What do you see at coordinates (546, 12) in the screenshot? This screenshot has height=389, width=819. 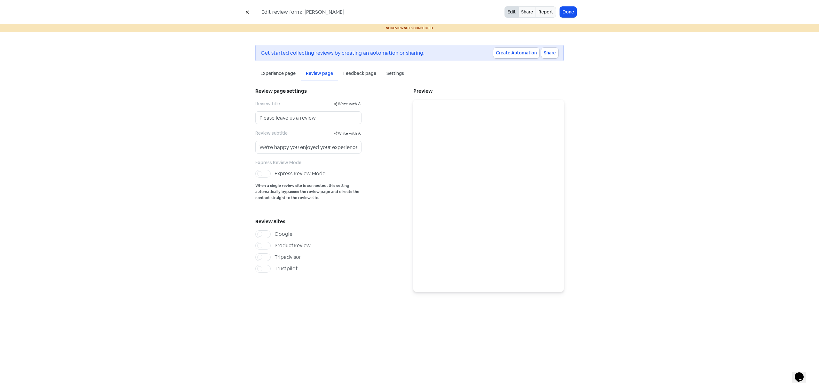 I see `a: Report` at bounding box center [546, 12].